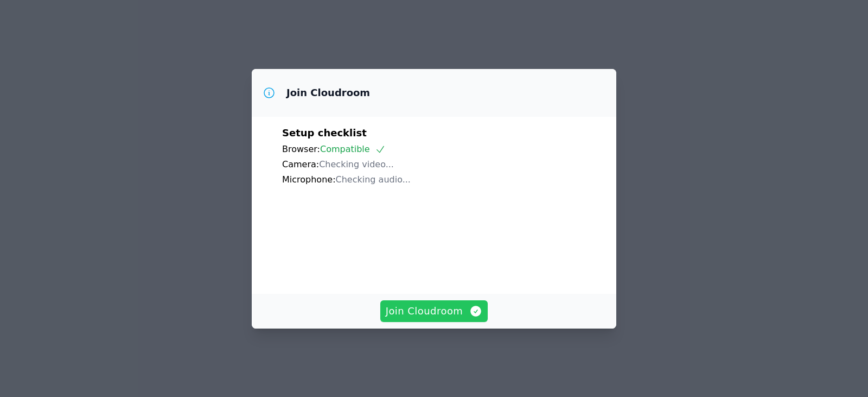  Describe the element at coordinates (356, 164) in the screenshot. I see `span: Checking video...` at that location.